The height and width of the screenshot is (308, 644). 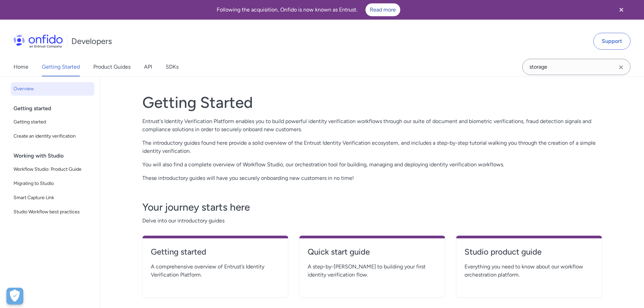 What do you see at coordinates (15, 296) in the screenshot?
I see `button: Open Preferences` at bounding box center [15, 296].